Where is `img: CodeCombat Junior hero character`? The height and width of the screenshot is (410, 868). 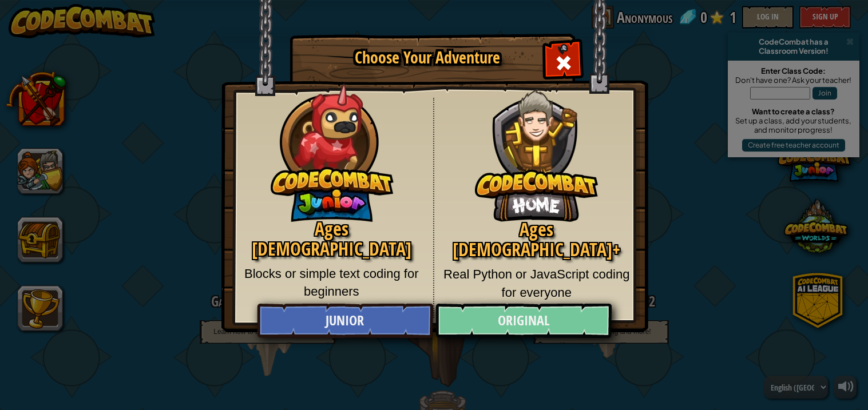 img: CodeCombat Junior hero character is located at coordinates (332, 149).